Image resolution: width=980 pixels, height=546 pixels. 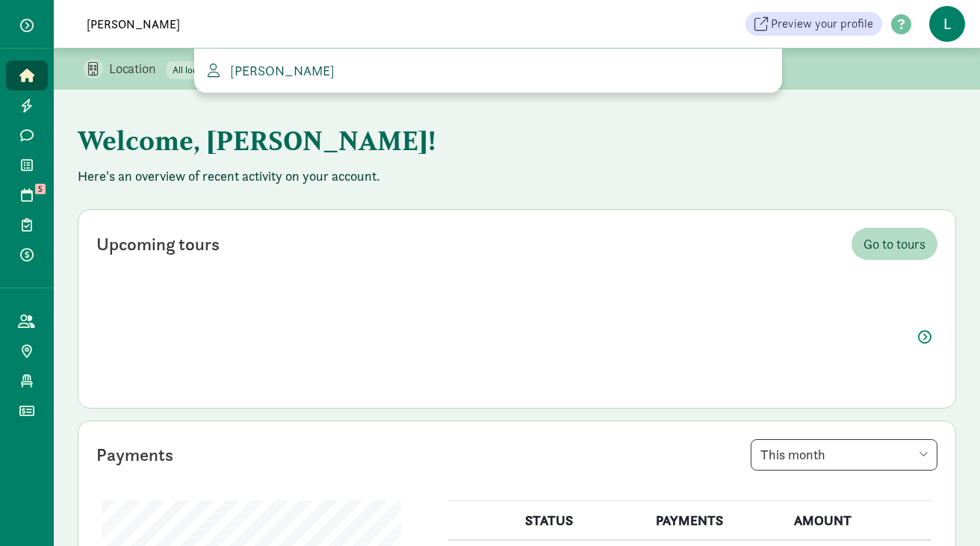 I want to click on a: Go to tours, so click(x=894, y=244).